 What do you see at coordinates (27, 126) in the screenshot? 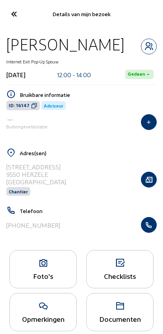
I see `span: Buitengevelisolatie` at bounding box center [27, 126].